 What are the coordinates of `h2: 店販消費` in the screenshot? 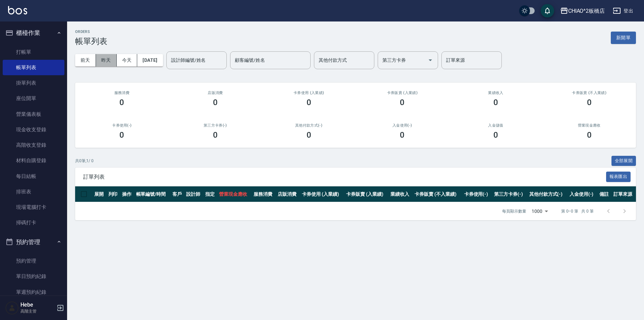 It's located at (215, 93).